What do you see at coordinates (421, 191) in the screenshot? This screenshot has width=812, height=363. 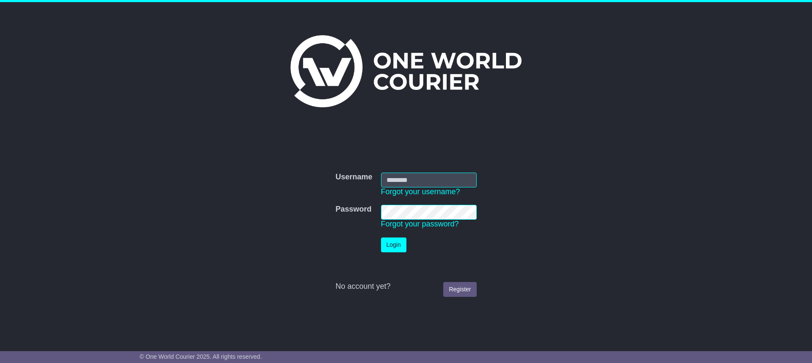 I see `a: Forgot your username?` at bounding box center [421, 191].